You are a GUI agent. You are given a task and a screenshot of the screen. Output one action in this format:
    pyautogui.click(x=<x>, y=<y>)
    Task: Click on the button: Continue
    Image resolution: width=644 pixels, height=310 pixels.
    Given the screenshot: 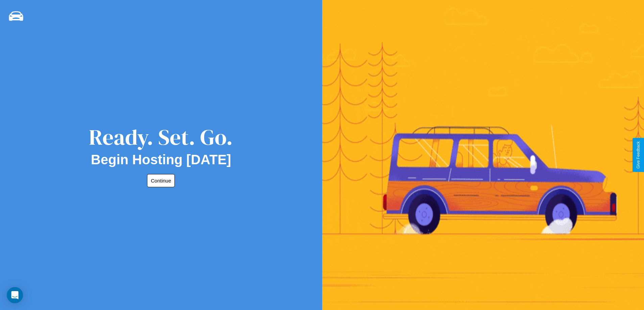 What is the action you would take?
    pyautogui.click(x=161, y=180)
    